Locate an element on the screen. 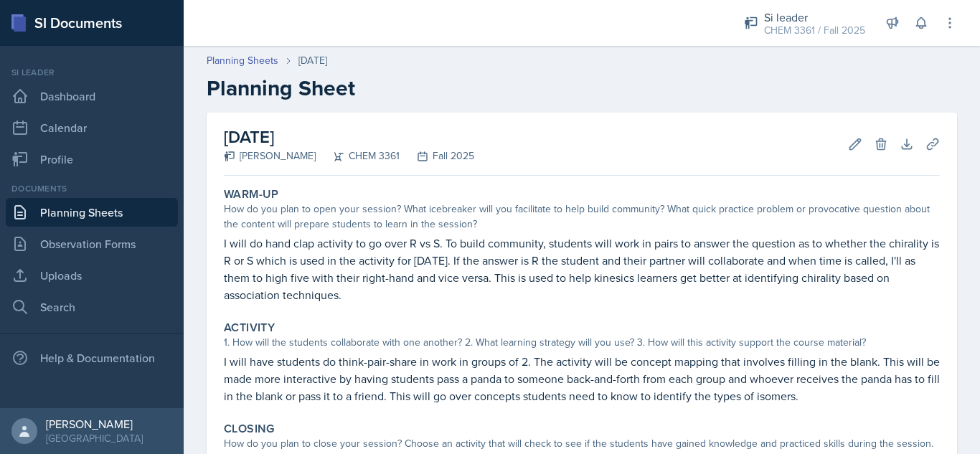 The image size is (980, 454). div: 1. How will the students collaborate with one another? 2. What learning strategy will you use? 3.... is located at coordinates (582, 342).